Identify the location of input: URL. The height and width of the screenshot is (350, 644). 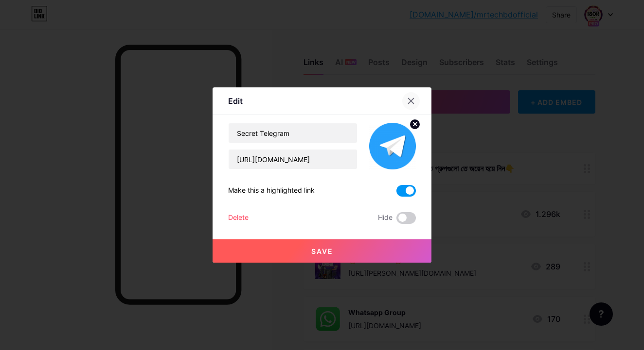
(293, 159).